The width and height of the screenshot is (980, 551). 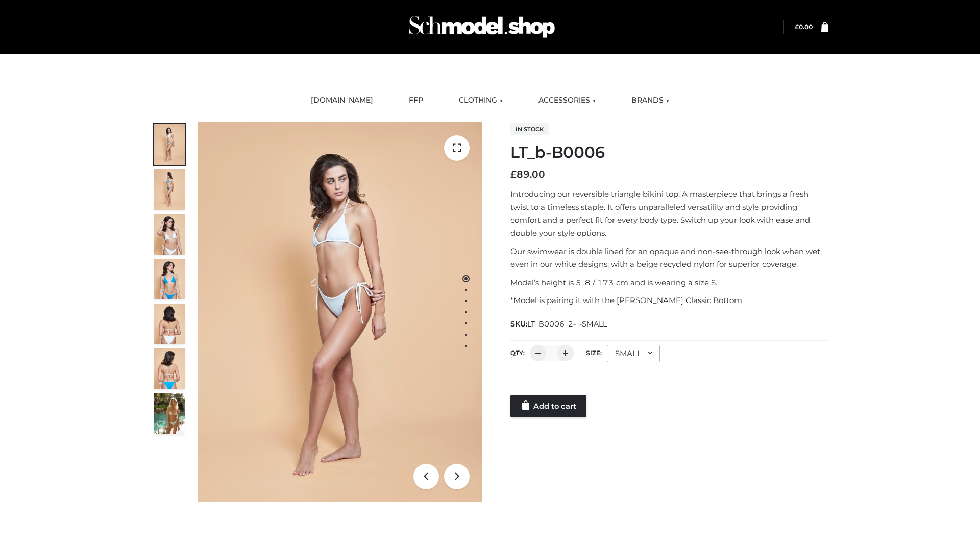 I want to click on img: Arieltop_CloudNine_AzureSky2.jpg, so click(x=170, y=414).